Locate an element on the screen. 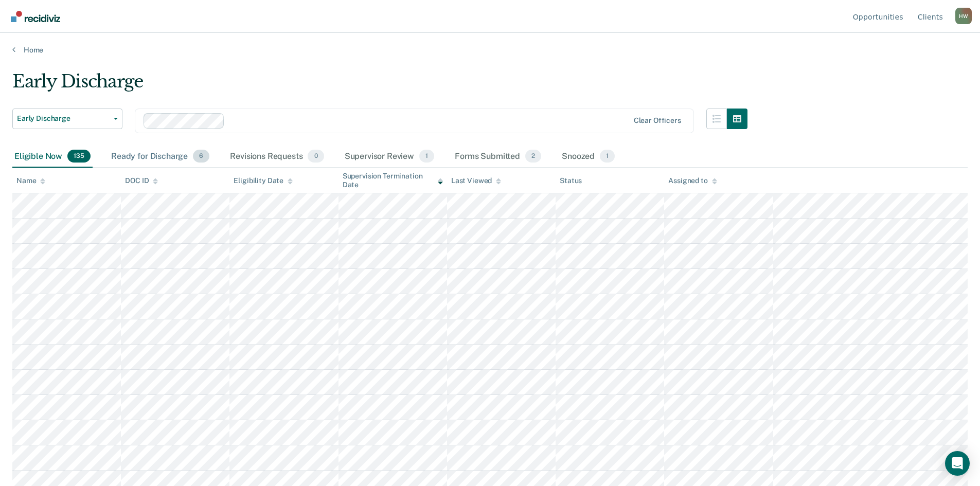 This screenshot has width=980, height=486. div: Clear officers is located at coordinates (657, 121).